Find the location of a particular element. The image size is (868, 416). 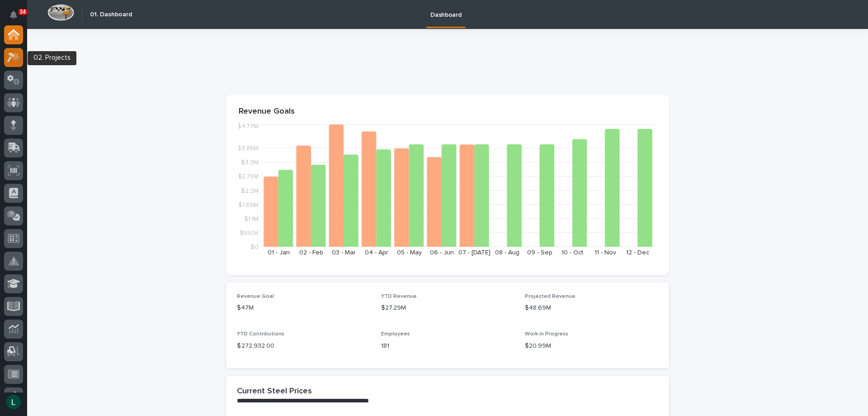

img: Workspace Logo is located at coordinates (61, 12).